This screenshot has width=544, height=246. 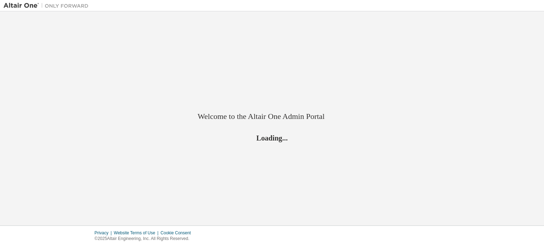 I want to click on div: Website Terms of Use, so click(x=137, y=233).